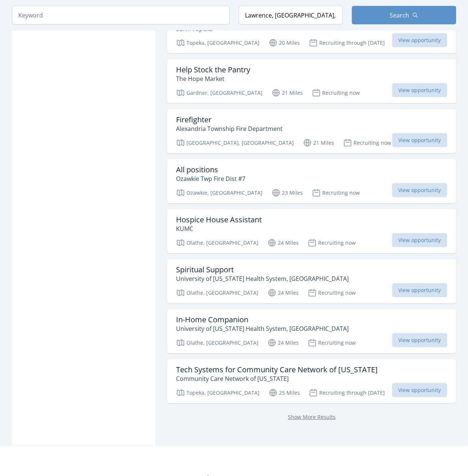 The width and height of the screenshot is (468, 476). What do you see at coordinates (262, 270) in the screenshot?
I see `h3: Spiritual Support` at bounding box center [262, 270].